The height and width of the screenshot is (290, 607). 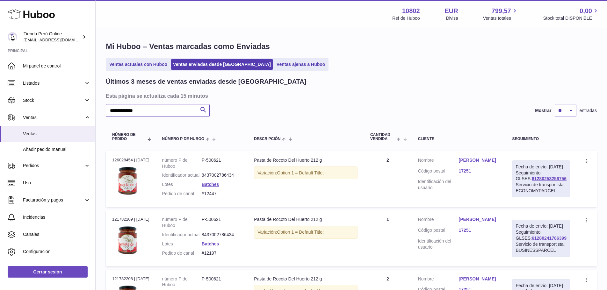 What do you see at coordinates (221, 194) in the screenshot?
I see `dd: #12447` at bounding box center [221, 194].